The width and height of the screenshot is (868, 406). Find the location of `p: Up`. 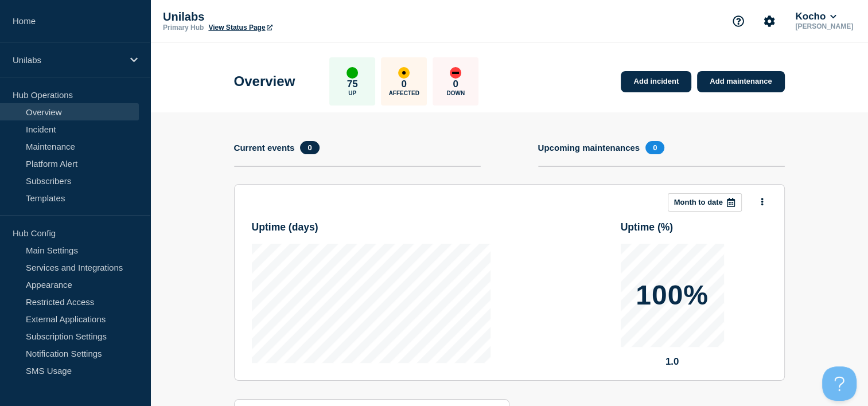

p: Up is located at coordinates (352, 93).